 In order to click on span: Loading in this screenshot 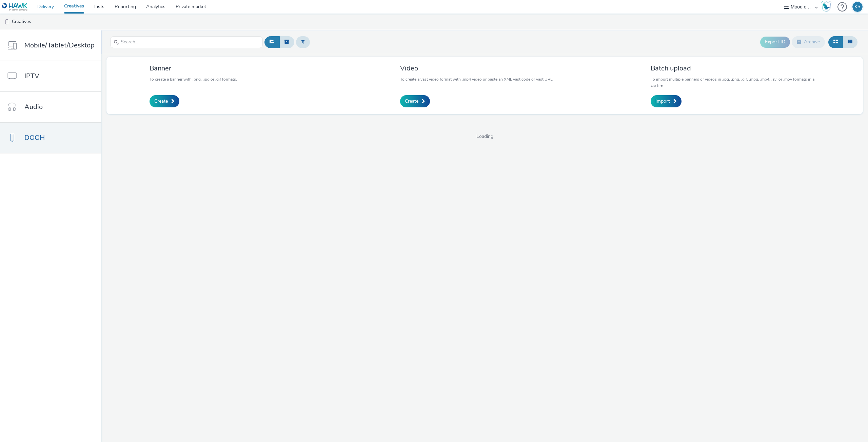, I will do `click(485, 136)`.